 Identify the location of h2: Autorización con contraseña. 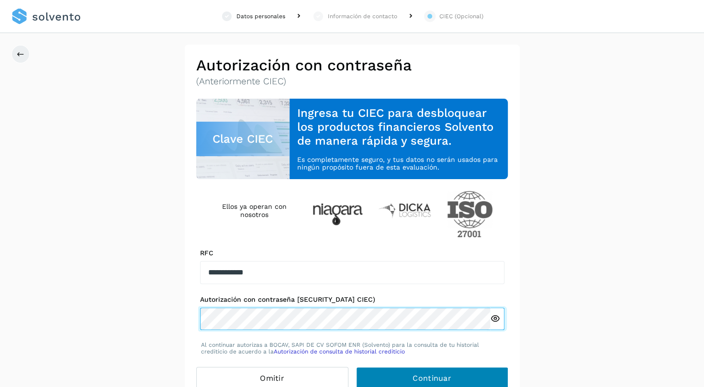
(352, 65).